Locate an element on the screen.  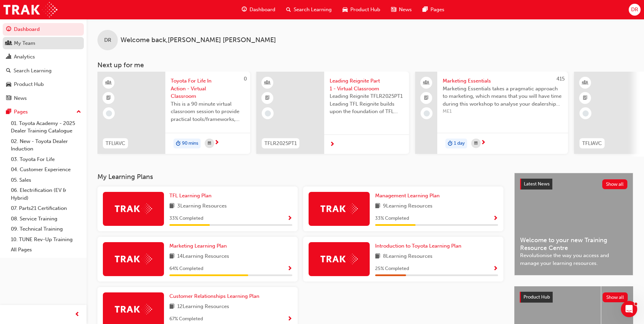
span: Leading Reignite Part 1 - Virtual Classroom is located at coordinates (367, 84).